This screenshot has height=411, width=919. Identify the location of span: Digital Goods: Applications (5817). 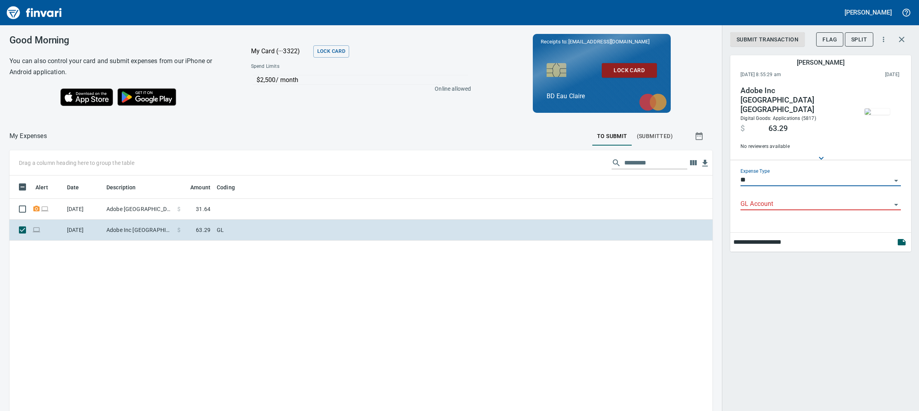
(779, 118).